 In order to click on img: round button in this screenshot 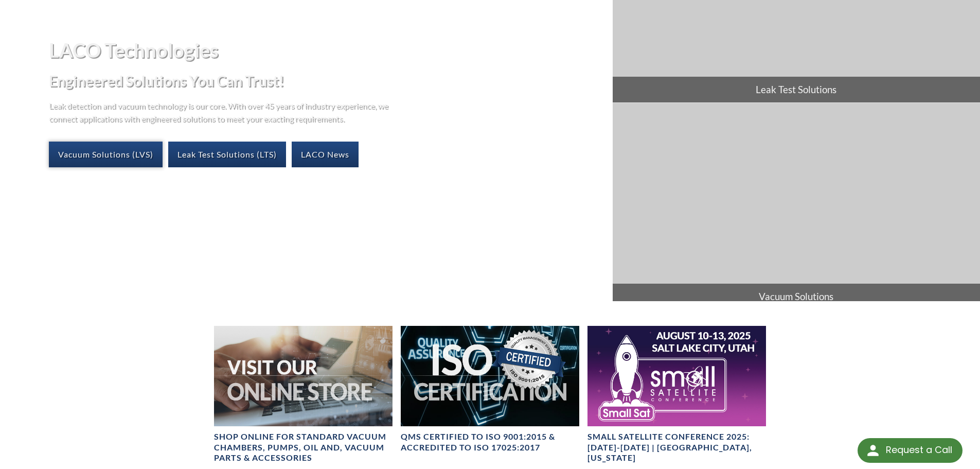, I will do `click(873, 450)`.